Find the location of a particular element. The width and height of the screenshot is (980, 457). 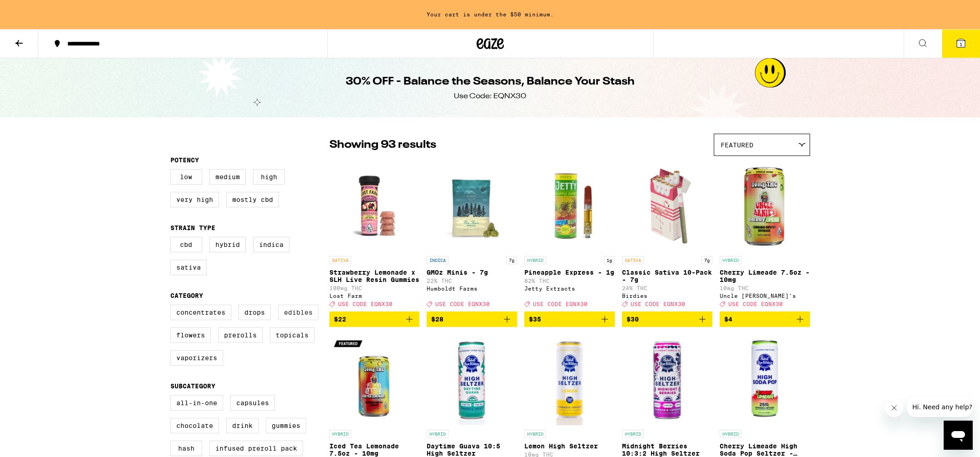

p: 1g is located at coordinates (610, 260).